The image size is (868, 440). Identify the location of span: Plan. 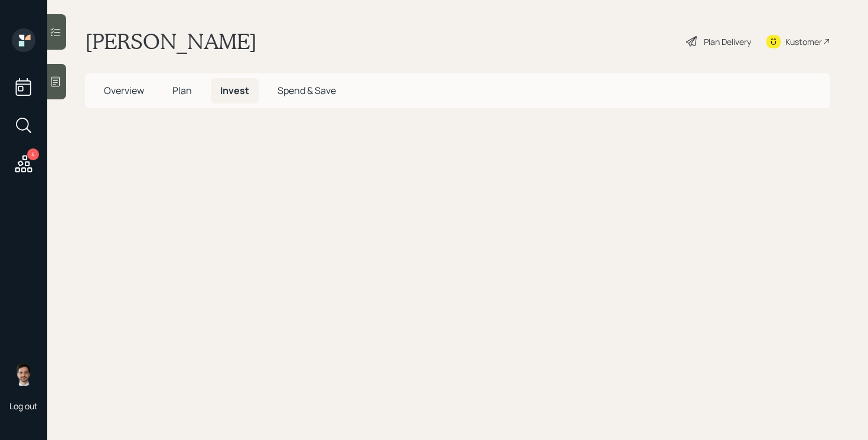
(182, 91).